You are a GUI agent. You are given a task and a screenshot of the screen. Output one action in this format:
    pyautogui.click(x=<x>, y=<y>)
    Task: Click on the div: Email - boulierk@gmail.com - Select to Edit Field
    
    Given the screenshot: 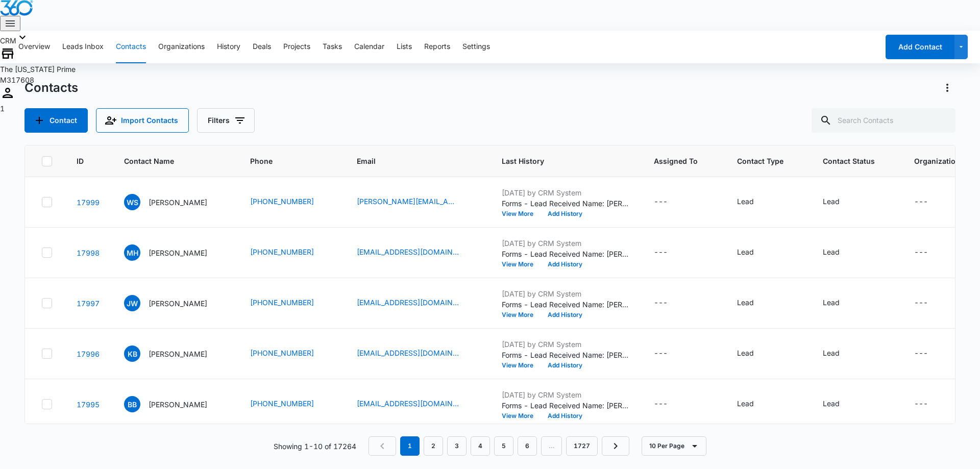 What is the action you would take?
    pyautogui.click(x=417, y=353)
    